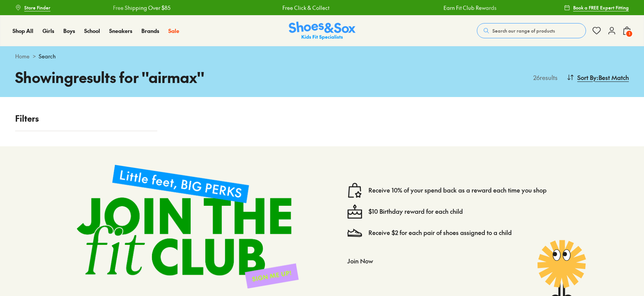 This screenshot has height=296, width=644. What do you see at coordinates (47, 56) in the screenshot?
I see `span: Search` at bounding box center [47, 56].